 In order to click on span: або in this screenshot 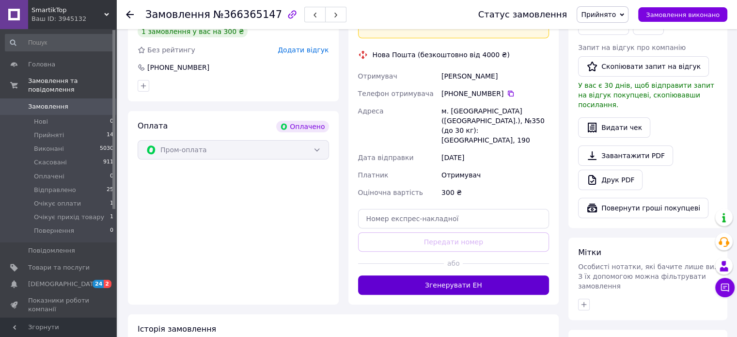, I will do `click(453, 263)`.